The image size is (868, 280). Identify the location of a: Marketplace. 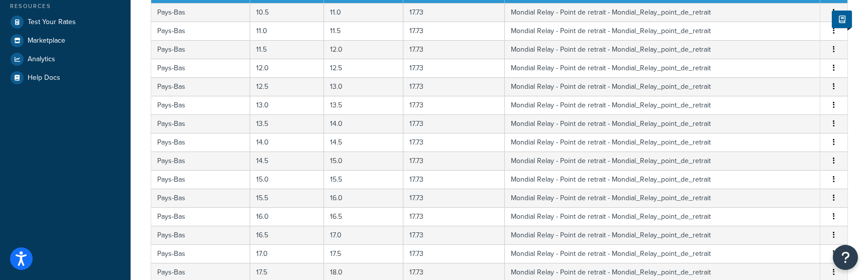
(65, 40).